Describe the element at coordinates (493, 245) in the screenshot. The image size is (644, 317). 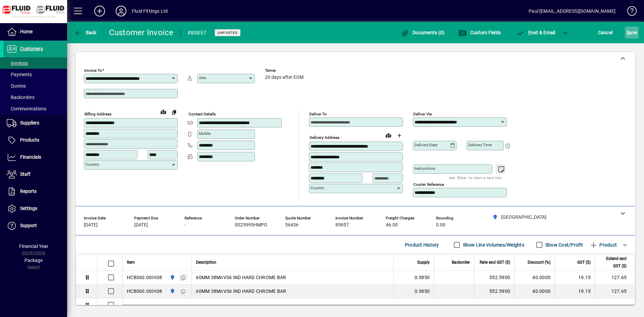
I see `label: Show Line Volumes/Weights` at that location.